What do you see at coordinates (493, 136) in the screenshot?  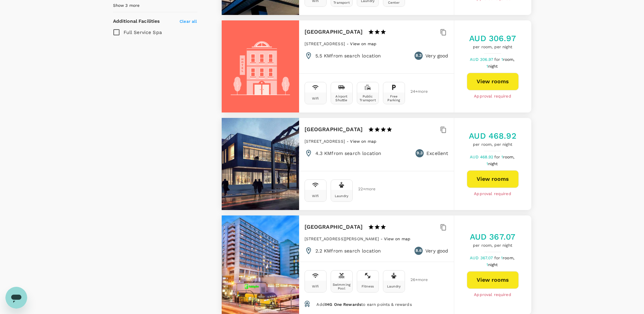 I see `h5: AUD 468.92` at bounding box center [493, 136].